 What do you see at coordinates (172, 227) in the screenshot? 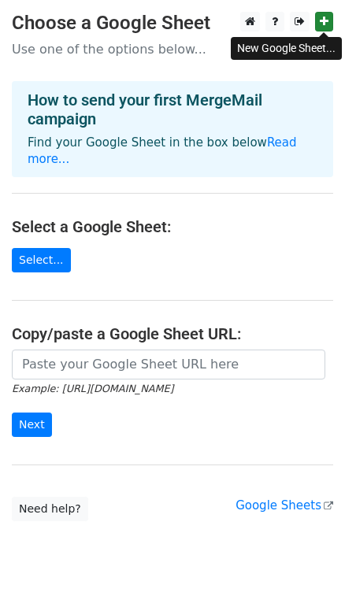
I see `h4: Select a Google Sheet:` at bounding box center [172, 227].